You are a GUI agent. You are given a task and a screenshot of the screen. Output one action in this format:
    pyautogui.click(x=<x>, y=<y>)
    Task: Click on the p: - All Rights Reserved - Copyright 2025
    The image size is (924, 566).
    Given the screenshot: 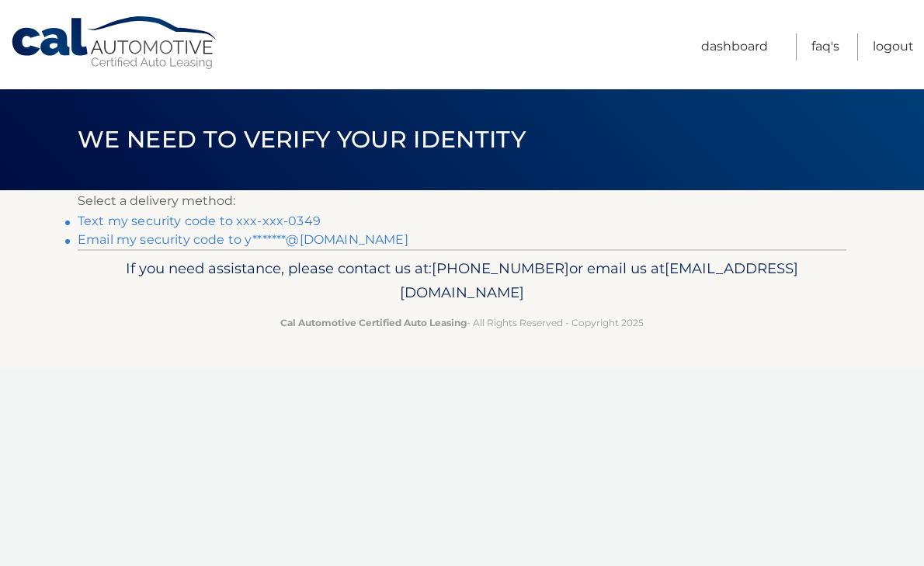 What is the action you would take?
    pyautogui.click(x=462, y=322)
    